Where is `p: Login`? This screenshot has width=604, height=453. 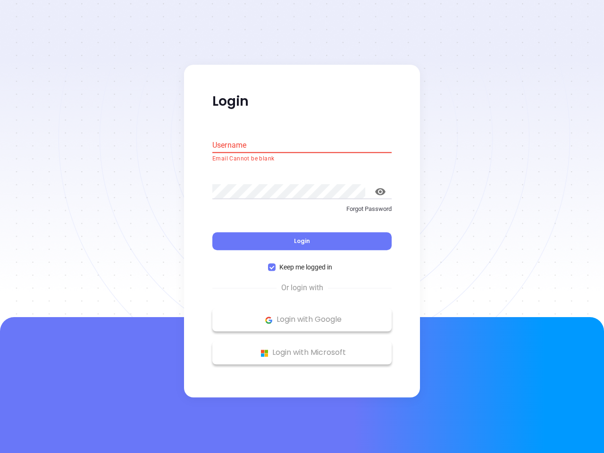 p: Login is located at coordinates (302, 101).